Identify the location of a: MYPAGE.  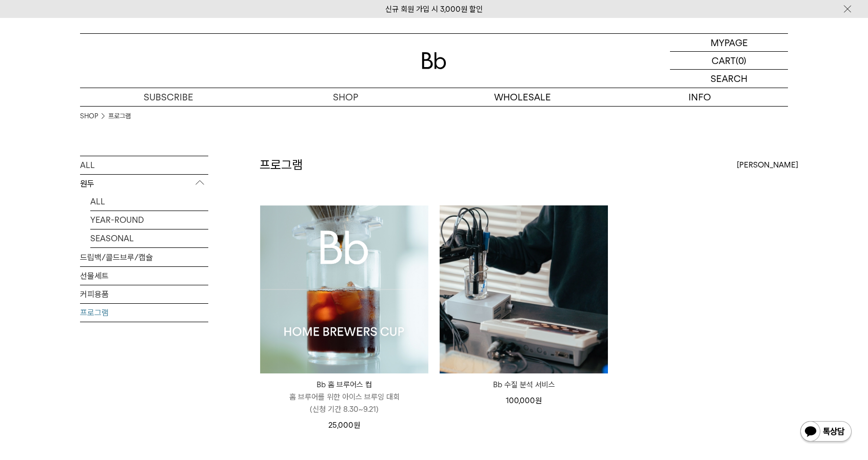
(729, 43).